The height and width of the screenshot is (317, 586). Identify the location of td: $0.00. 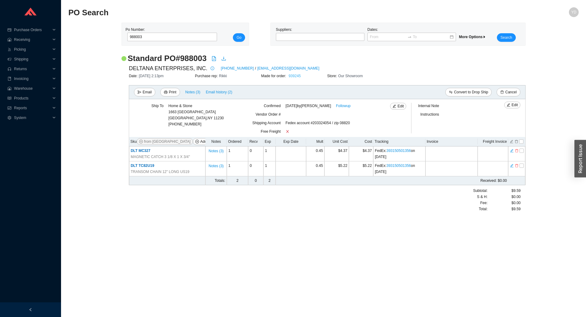
(407, 181).